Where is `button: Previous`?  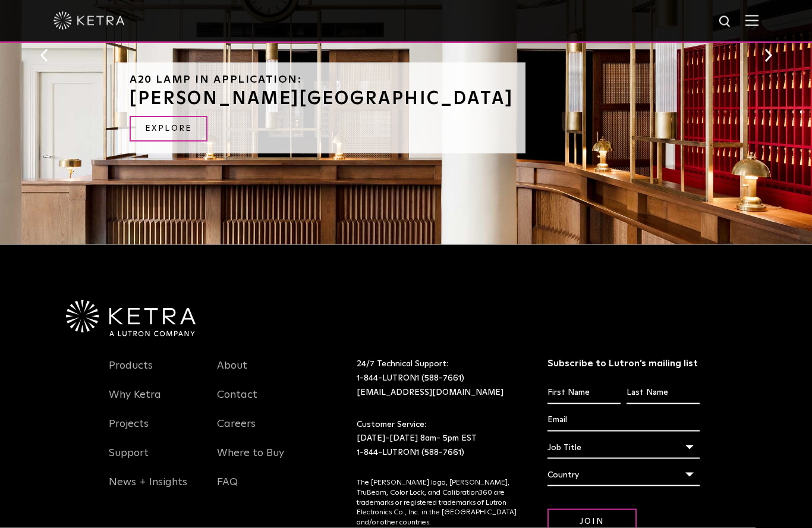 button: Previous is located at coordinates (44, 56).